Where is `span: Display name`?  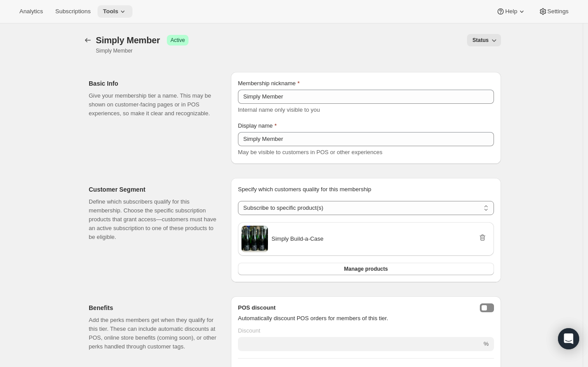 span: Display name is located at coordinates (255, 126).